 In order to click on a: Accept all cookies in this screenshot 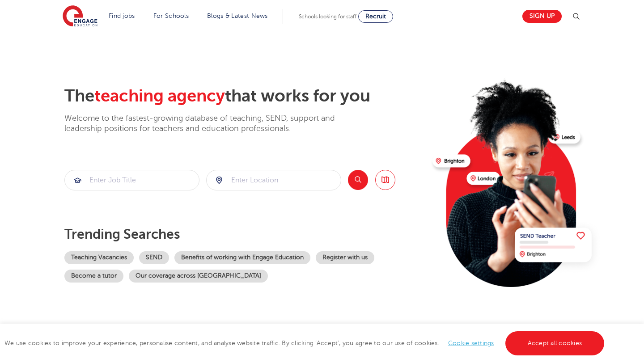, I will do `click(555, 343)`.